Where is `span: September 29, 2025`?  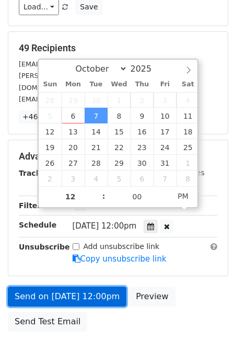
span: September 29, 2025 is located at coordinates (73, 100).